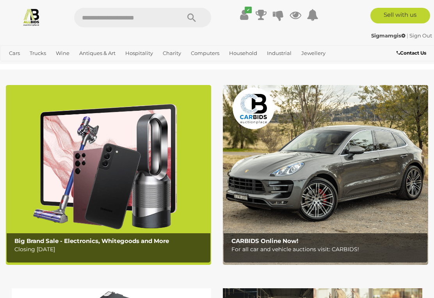 This screenshot has height=298, width=434. I want to click on a: Hospitality, so click(139, 53).